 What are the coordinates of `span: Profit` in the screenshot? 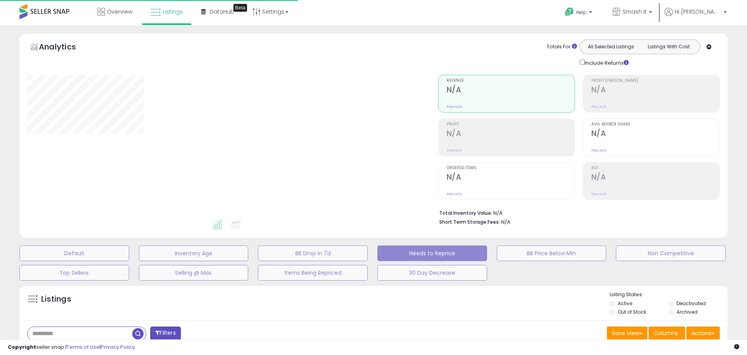 It's located at (511, 124).